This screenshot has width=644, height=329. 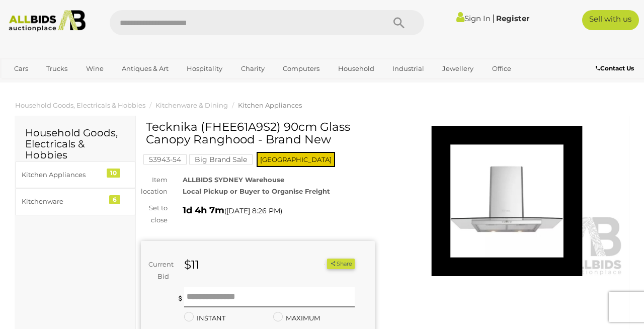 I want to click on label: INSTANT, so click(x=205, y=318).